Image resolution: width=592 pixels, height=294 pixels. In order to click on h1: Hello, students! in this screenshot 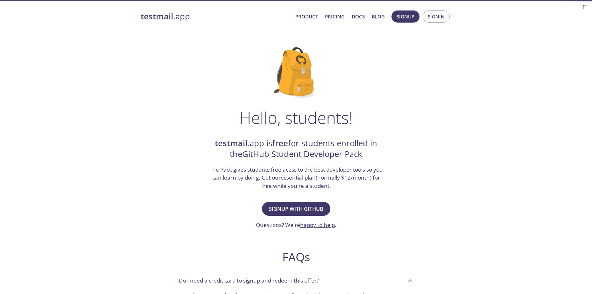, I will do `click(296, 118)`.